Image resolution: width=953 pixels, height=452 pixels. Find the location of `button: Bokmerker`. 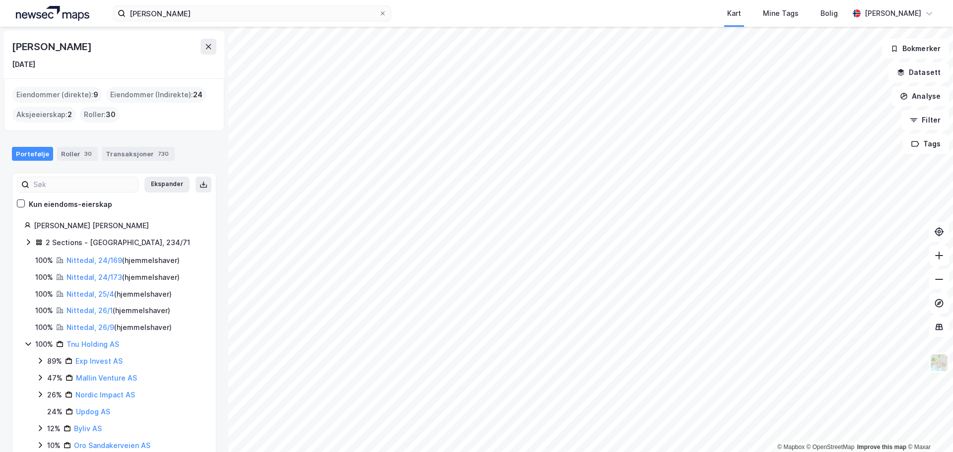

button: Bokmerker is located at coordinates (915, 49).